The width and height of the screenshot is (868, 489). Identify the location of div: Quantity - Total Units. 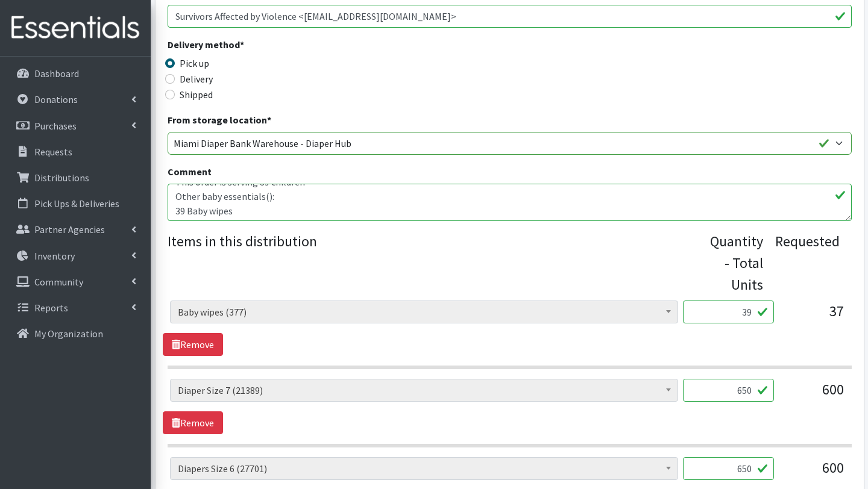
(737, 263).